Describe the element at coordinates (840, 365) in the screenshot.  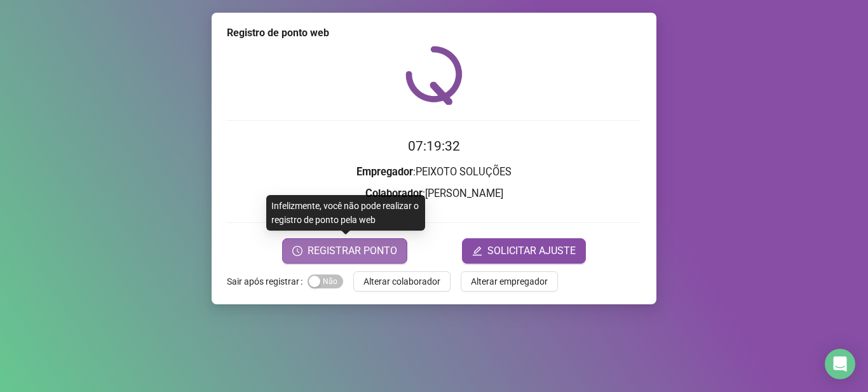
I see `div: Open Intercom Messenger` at that location.